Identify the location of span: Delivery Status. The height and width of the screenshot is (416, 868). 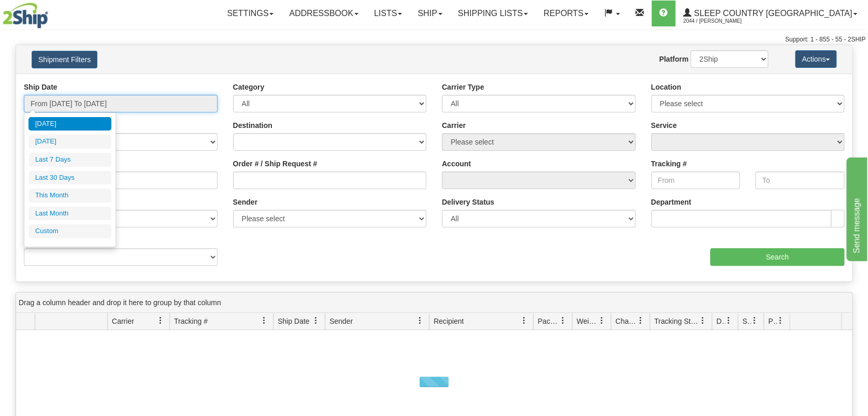
(720, 321).